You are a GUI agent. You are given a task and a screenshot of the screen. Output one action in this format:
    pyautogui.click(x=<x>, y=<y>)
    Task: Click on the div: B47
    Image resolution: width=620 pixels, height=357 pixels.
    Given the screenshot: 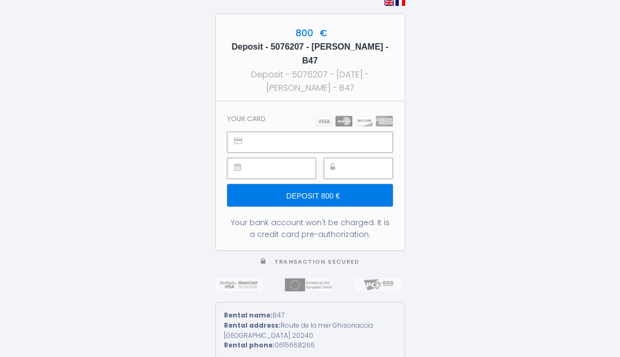 What is the action you would take?
    pyautogui.click(x=310, y=316)
    